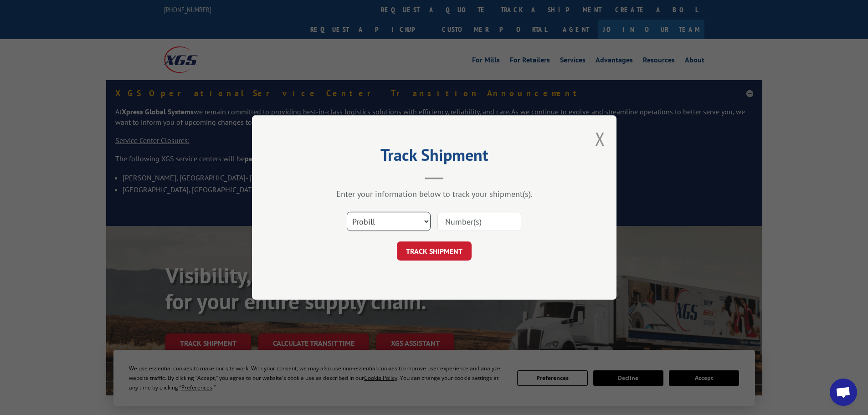 This screenshot has height=415, width=868. Describe the element at coordinates (434, 251) in the screenshot. I see `button: TRACK SHIPMENT` at that location.